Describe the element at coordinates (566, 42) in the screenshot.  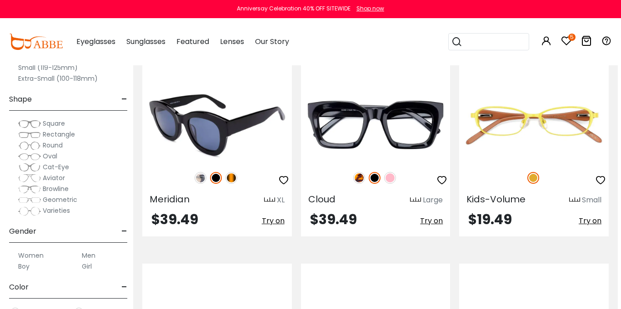
I see `a: 5` at that location.